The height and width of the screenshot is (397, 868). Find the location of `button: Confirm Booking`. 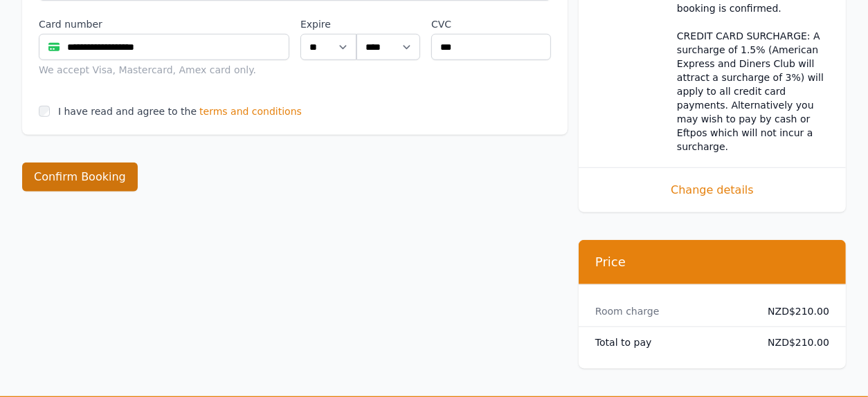

button: Confirm Booking is located at coordinates (80, 177).